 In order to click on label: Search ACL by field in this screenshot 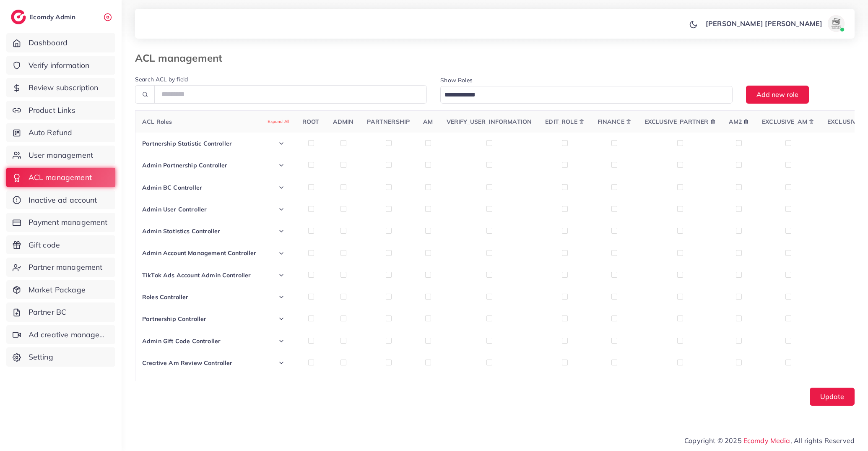, I will do `click(161, 80)`.